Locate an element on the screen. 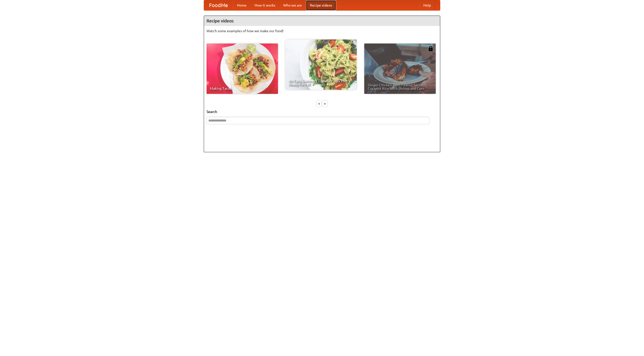 This screenshot has height=356, width=644. span: Making Tacos is located at coordinates (242, 89).